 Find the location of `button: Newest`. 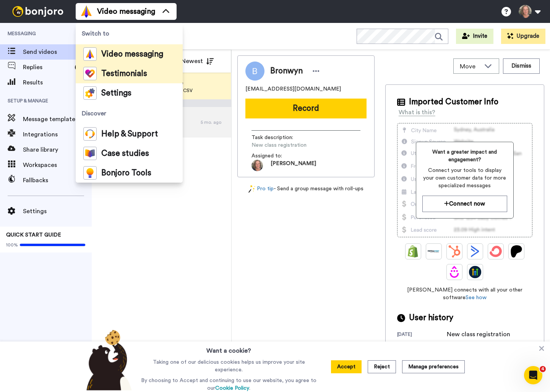

button: Newest is located at coordinates (197, 61).